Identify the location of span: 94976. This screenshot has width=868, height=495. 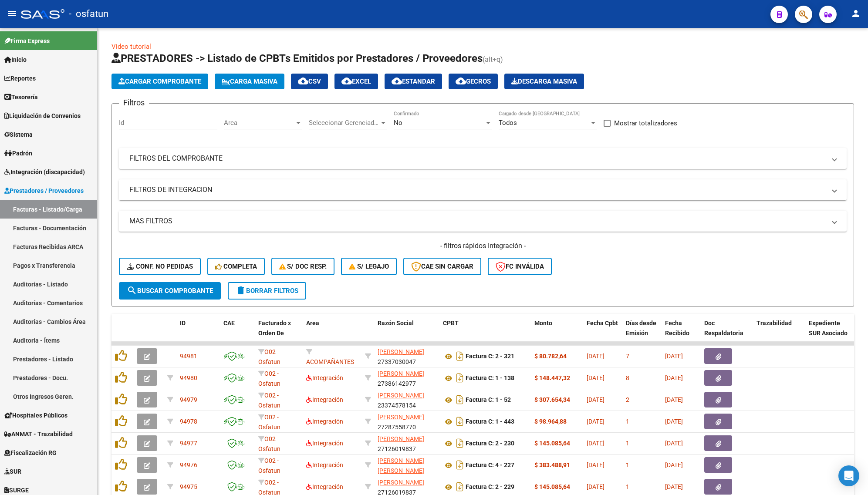
(188, 465).